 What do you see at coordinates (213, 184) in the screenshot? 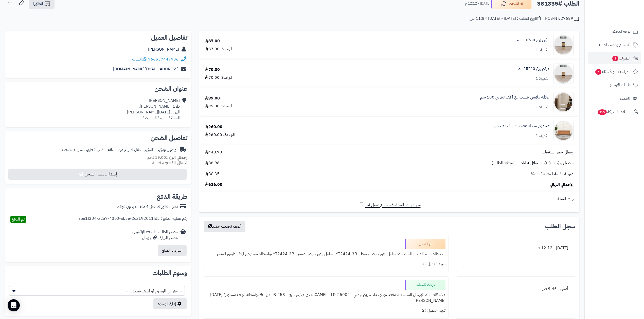
I see `span: 616.00` at bounding box center [213, 184].